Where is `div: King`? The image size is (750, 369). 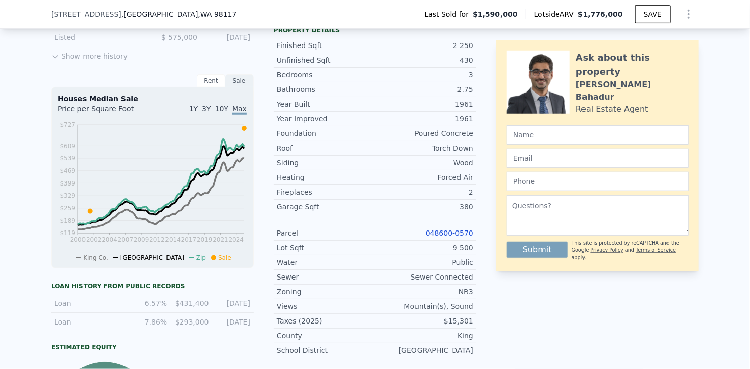 div: King is located at coordinates (424, 336).